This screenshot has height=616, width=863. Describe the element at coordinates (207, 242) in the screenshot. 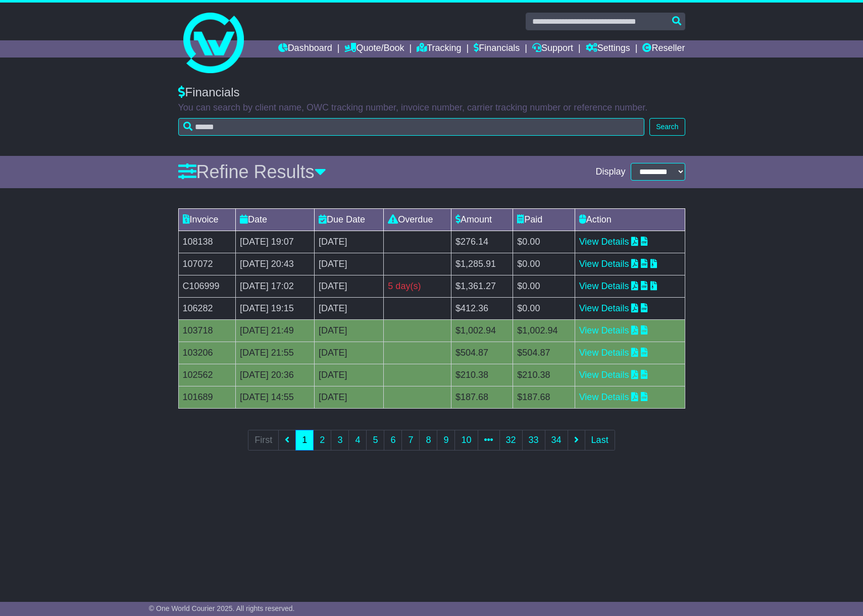

I see `td: 108138` at that location.